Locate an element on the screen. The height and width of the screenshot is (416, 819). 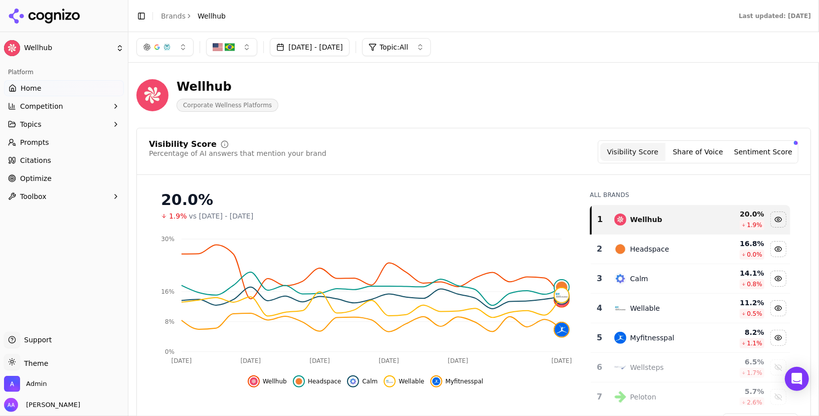
span: 0.0 % is located at coordinates (755, 255).